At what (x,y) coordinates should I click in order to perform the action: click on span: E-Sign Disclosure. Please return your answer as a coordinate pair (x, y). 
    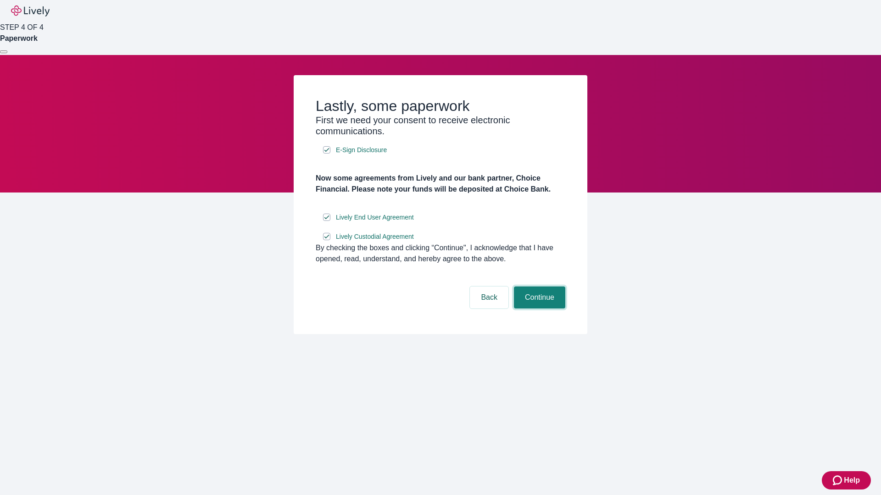
    Looking at the image, I should click on (361, 150).